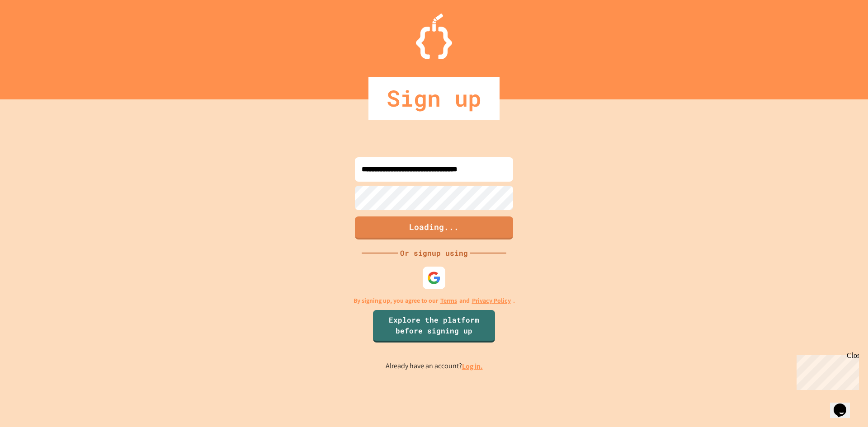  Describe the element at coordinates (434, 98) in the screenshot. I see `div: Sign up` at that location.